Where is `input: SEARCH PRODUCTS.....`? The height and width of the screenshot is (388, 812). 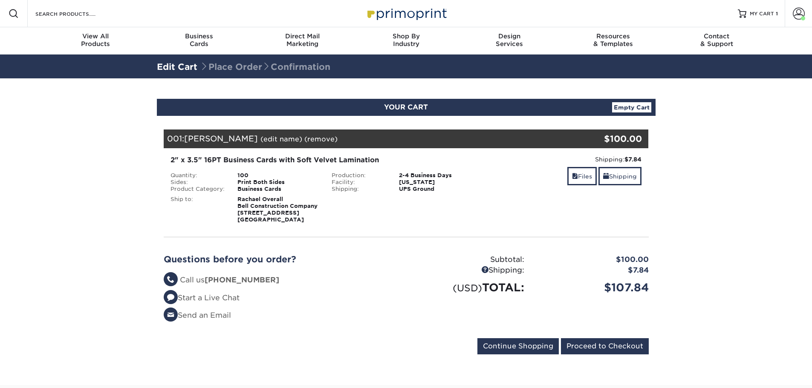
input: SEARCH PRODUCTS..... is located at coordinates (76, 14).